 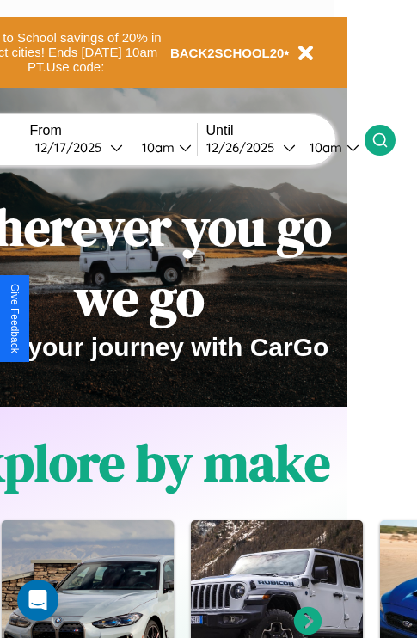 What do you see at coordinates (113, 131) in the screenshot?
I see `label: From` at bounding box center [113, 131].